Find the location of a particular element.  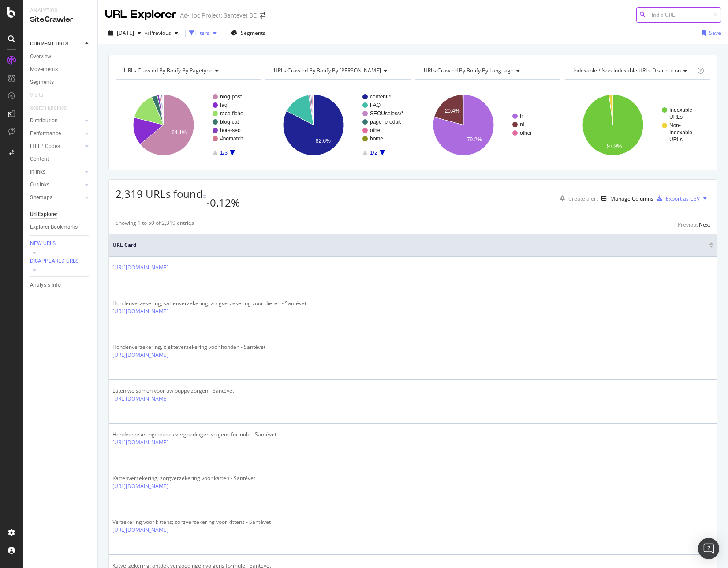

div: NEW URLS is located at coordinates (43, 243).